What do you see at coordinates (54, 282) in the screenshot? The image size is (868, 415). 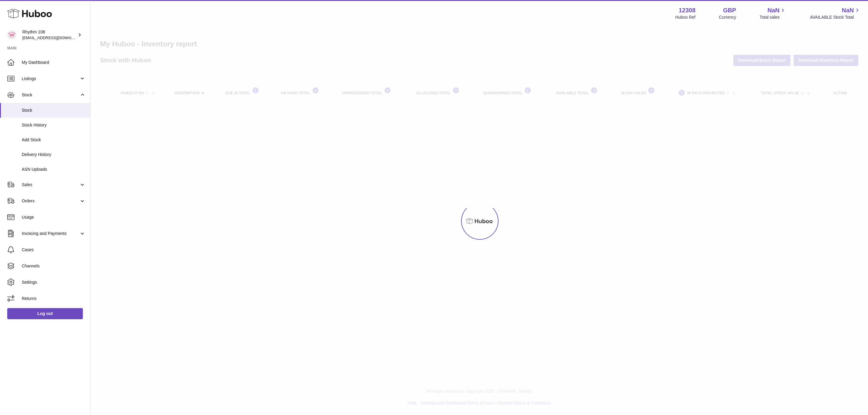 I see `span: Settings` at bounding box center [54, 282].